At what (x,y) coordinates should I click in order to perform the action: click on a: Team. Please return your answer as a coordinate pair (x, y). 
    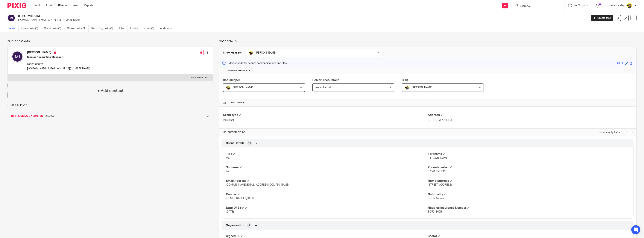
    Looking at the image, I should click on (75, 6).